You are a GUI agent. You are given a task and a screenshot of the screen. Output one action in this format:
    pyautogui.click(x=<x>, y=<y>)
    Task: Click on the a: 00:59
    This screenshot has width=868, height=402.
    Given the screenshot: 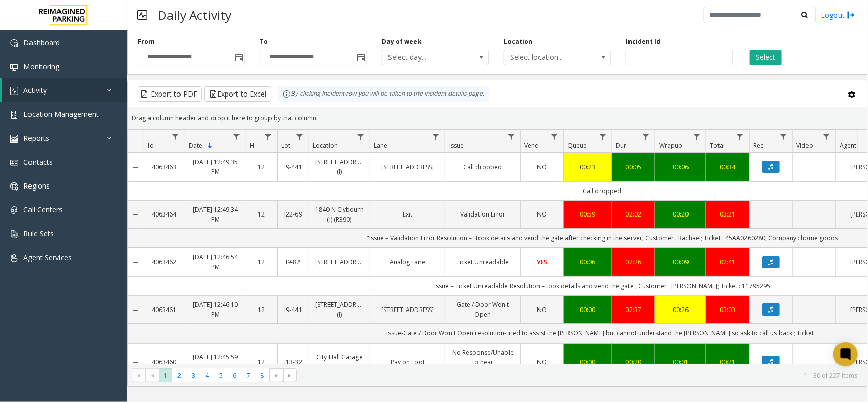 What is the action you would take?
    pyautogui.click(x=588, y=214)
    